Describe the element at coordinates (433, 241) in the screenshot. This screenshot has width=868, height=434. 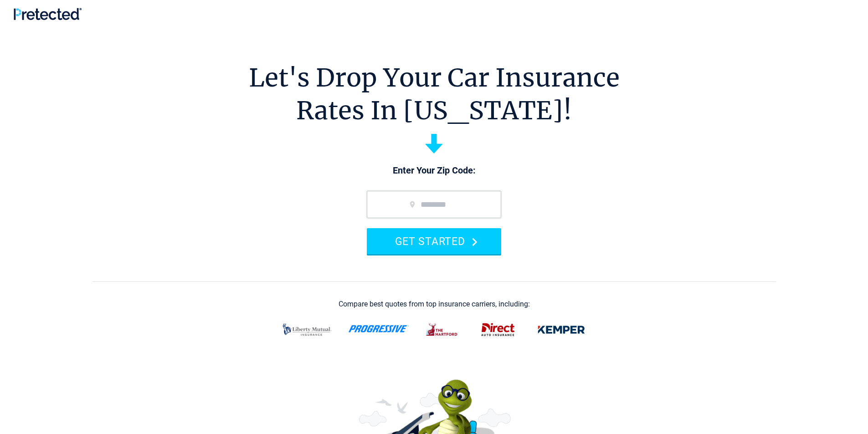
I see `button: GET STARTED` at that location.